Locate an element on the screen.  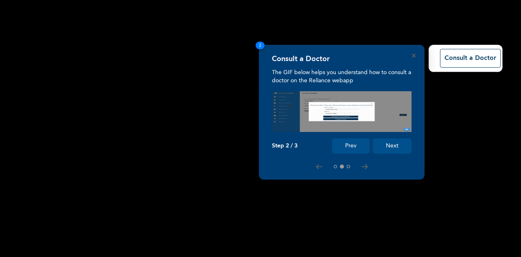
button: Next is located at coordinates (392, 146).